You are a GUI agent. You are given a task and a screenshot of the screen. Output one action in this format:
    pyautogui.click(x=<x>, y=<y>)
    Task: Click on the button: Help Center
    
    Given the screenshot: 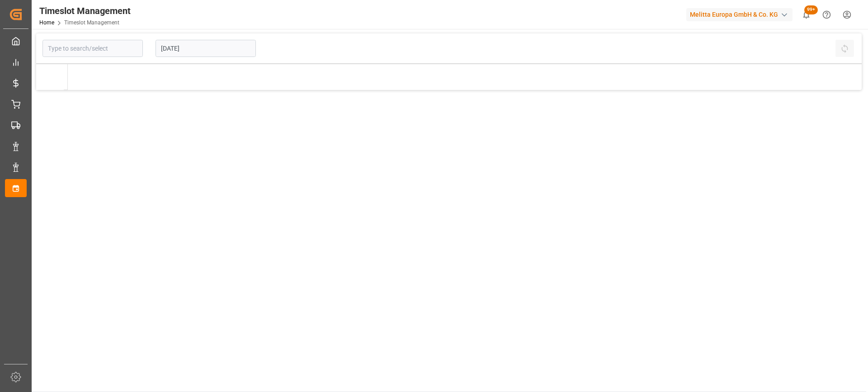 What is the action you would take?
    pyautogui.click(x=827, y=15)
    